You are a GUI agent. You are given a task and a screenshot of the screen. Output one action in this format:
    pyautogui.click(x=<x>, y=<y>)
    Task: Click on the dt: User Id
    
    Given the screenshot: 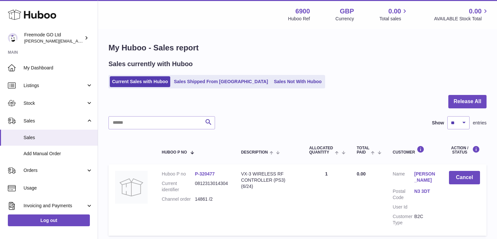 What is the action you would take?
    pyautogui.click(x=404, y=207)
    